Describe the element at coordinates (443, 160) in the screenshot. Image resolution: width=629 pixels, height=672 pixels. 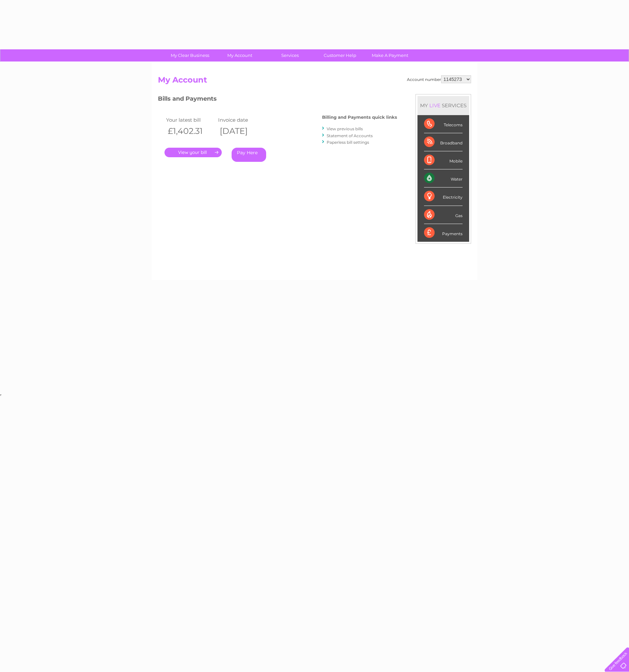
I see `div: Mobile` at that location.